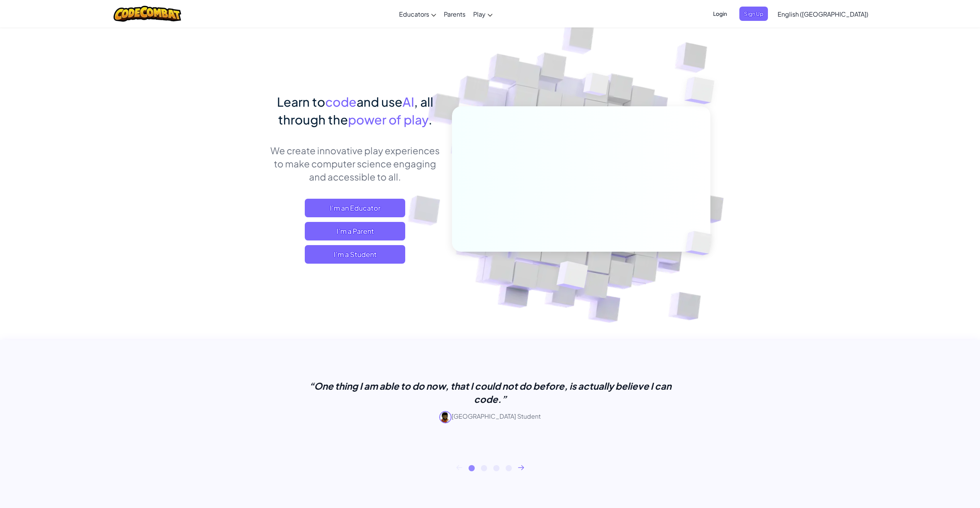 Image resolution: width=980 pixels, height=508 pixels. Describe the element at coordinates (355, 254) in the screenshot. I see `span: I'm a Student` at that location.